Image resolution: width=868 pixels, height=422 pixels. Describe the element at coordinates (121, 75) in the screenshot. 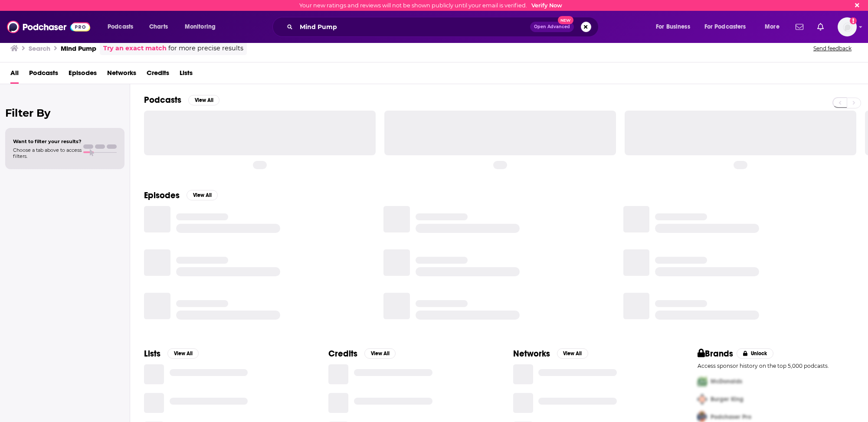

I see `a: Networks` at that location.